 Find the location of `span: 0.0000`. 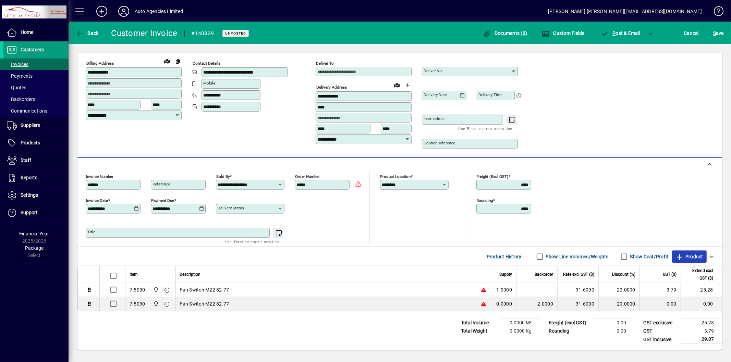

span: 0.0000 is located at coordinates (504, 304).